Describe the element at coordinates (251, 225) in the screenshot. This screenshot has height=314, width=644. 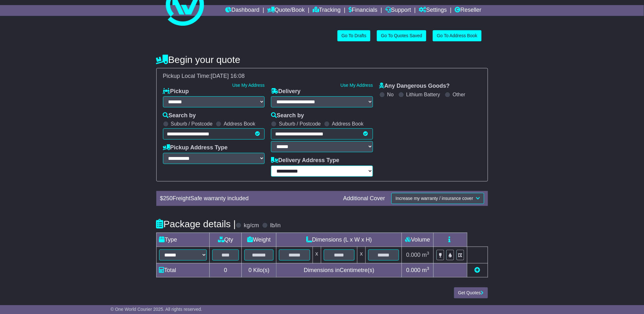
I see `label: kg/cm` at that location.